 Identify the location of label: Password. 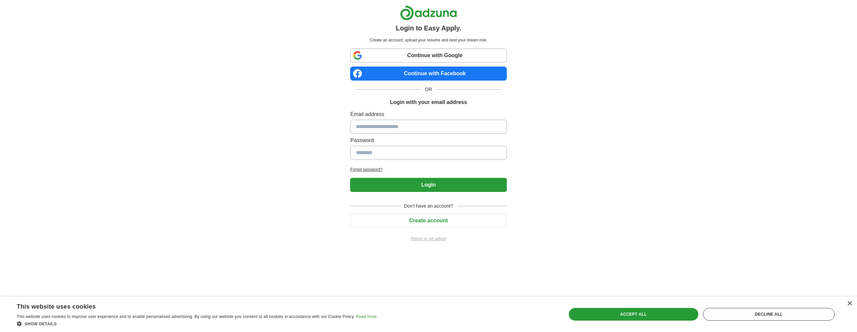
(428, 141).